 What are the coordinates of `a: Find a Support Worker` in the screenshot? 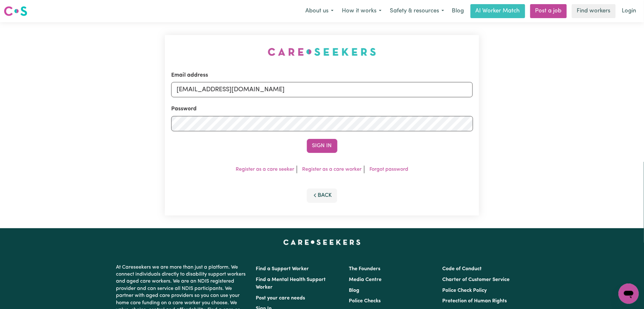 It's located at (282, 269).